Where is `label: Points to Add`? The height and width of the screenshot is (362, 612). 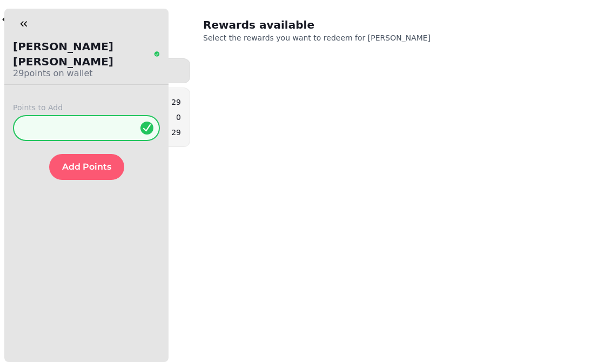 label: Points to Add is located at coordinates (86, 108).